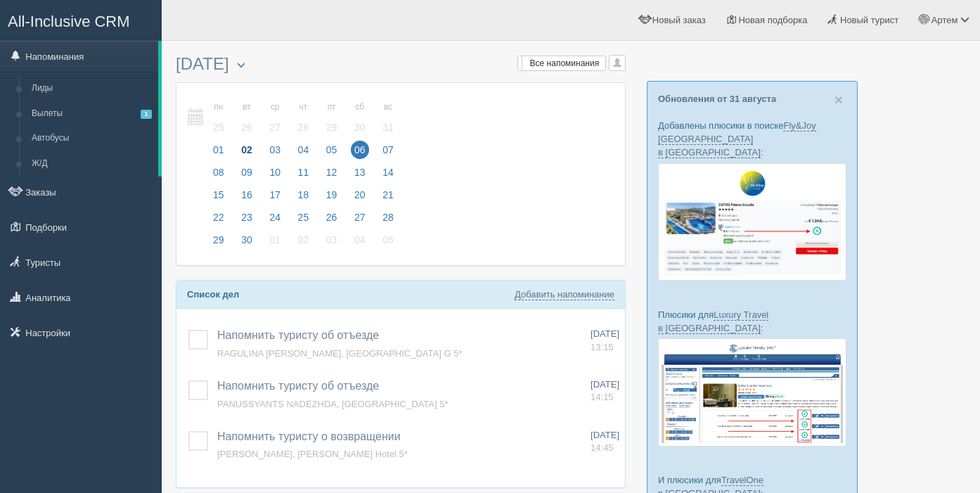 The image size is (980, 493). I want to click on a: 23, so click(247, 221).